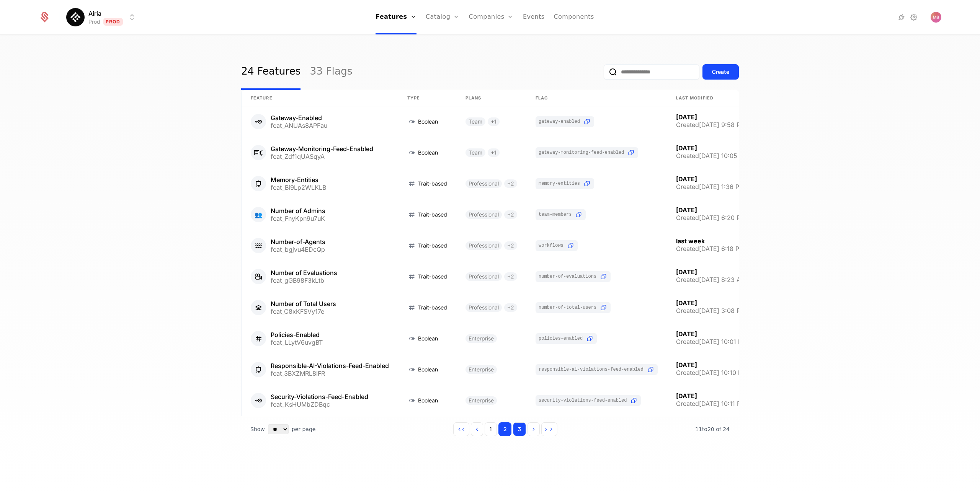 The height and width of the screenshot is (495, 980). Describe the element at coordinates (709, 429) in the screenshot. I see `span: 11 to 20 of` at that location.